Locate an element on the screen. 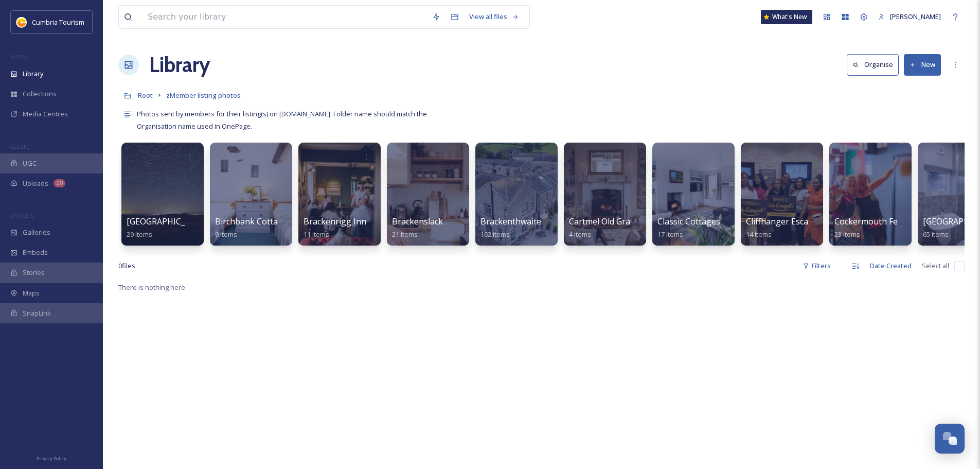 This screenshot has width=980, height=469. span: WIDGETS is located at coordinates (22, 215).